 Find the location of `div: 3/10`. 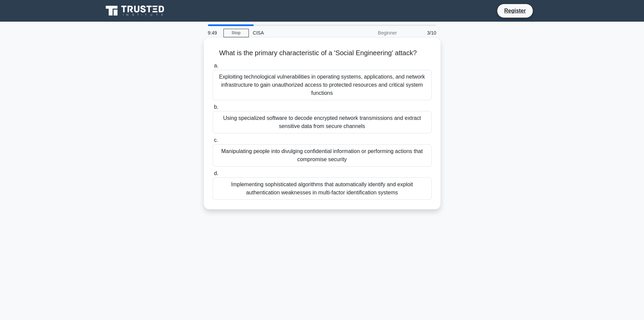

div: 3/10 is located at coordinates (420, 33).